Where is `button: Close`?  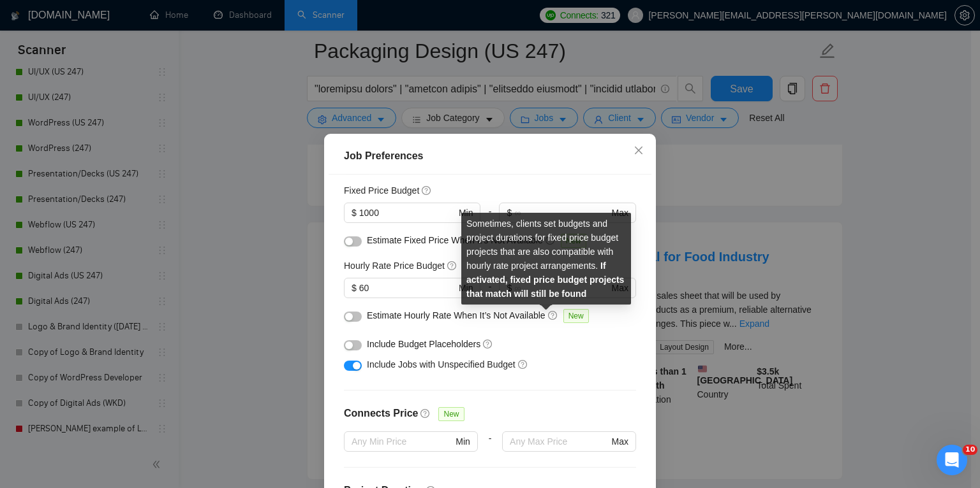 button: Close is located at coordinates (639, 151).